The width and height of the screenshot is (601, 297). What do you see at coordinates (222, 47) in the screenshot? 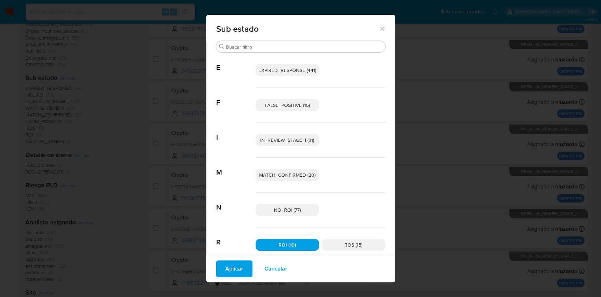
I see `button: Buscar` at bounding box center [222, 47].